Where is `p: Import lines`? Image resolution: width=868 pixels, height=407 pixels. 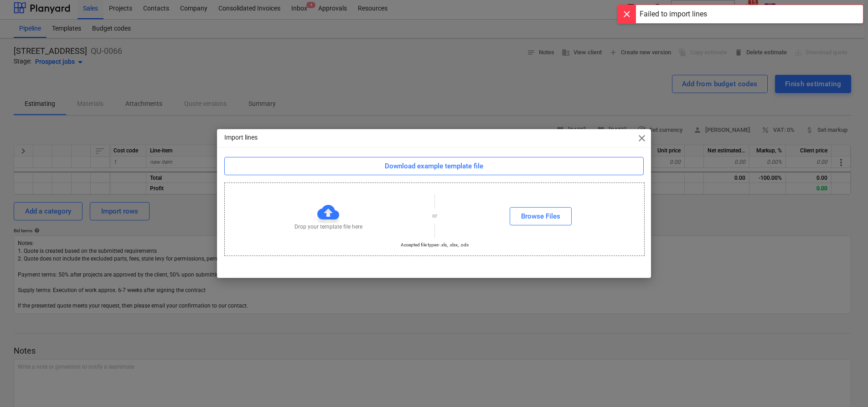 p: Import lines is located at coordinates (241, 138).